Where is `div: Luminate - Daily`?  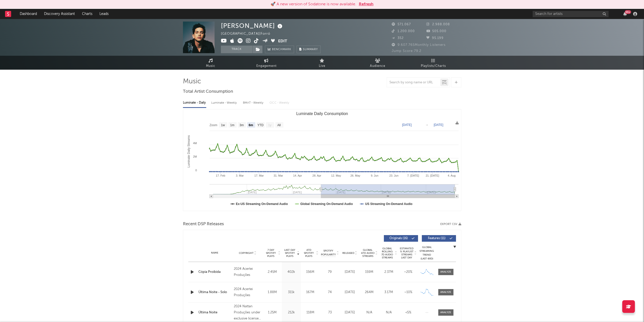
div: Luminate - Daily is located at coordinates (195, 103).